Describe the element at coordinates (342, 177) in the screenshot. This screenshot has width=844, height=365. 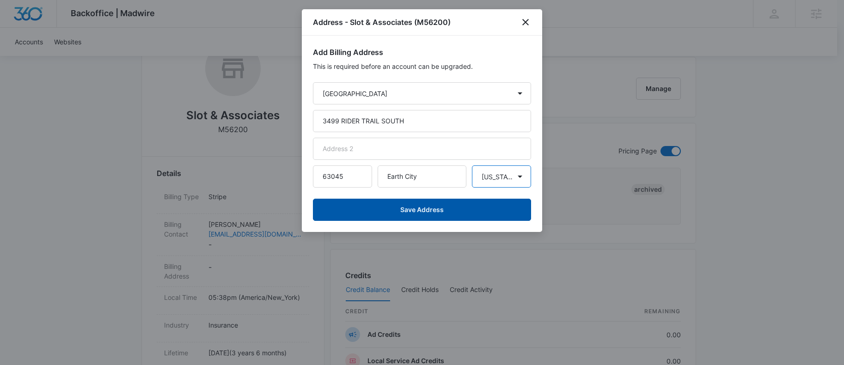
I see `input: Zip Code` at that location.